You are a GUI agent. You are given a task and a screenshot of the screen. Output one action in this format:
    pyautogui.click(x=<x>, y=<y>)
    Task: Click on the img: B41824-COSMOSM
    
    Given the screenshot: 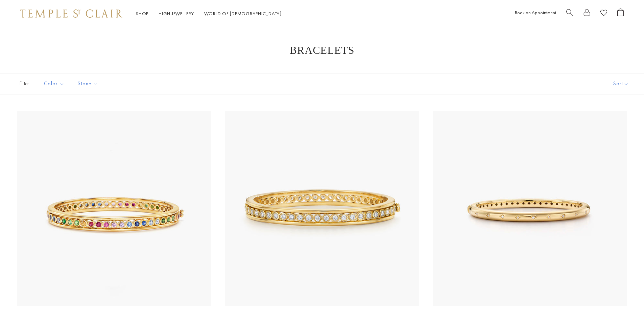 What is the action you would take?
    pyautogui.click(x=529, y=208)
    